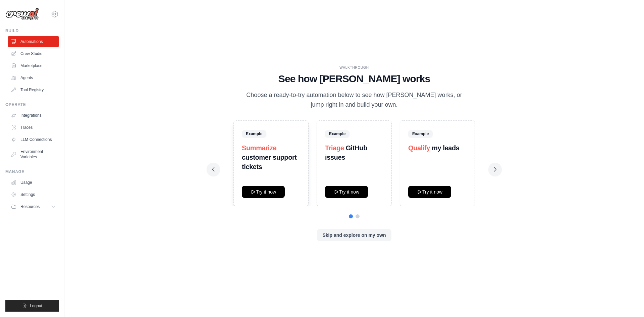 The height and width of the screenshot is (317, 644). I want to click on span: Logout, so click(36, 306).